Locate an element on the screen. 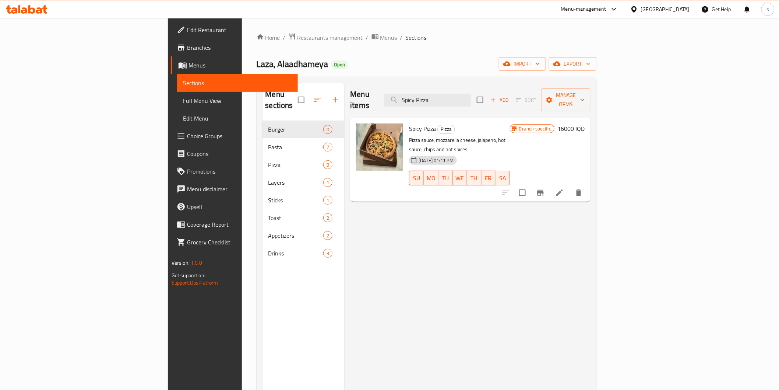 The height and width of the screenshot is (390, 779). button: FR is located at coordinates (489, 178).